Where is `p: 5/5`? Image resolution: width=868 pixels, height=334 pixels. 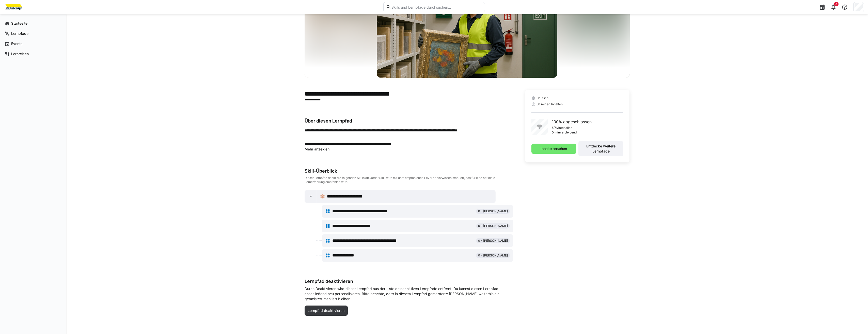
p: 5/5 is located at coordinates (554, 128).